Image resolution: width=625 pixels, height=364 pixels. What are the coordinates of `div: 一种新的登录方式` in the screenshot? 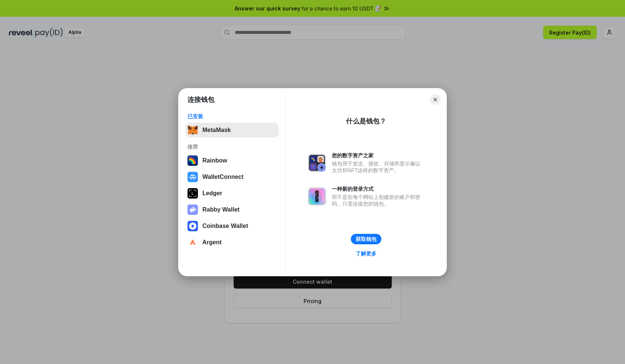 It's located at (378, 189).